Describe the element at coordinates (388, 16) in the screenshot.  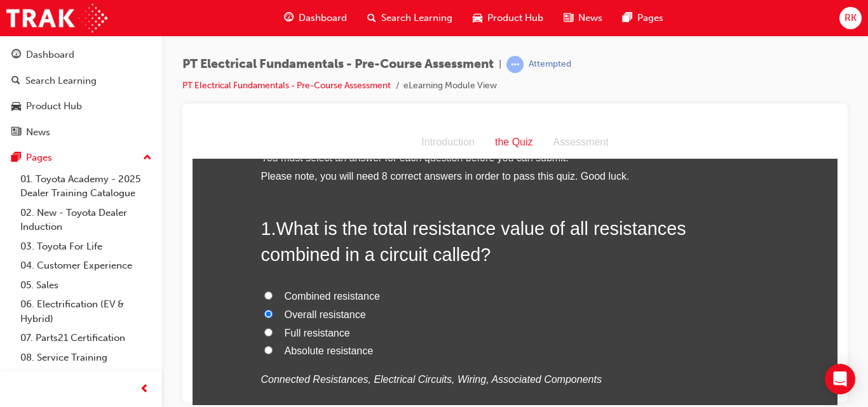
I see `div: Assessment` at that location.